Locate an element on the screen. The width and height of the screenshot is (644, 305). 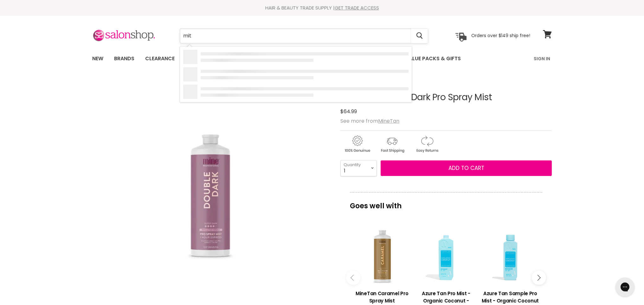
input: Search is located at coordinates (295, 36).